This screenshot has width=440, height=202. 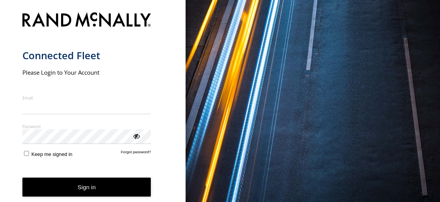 What do you see at coordinates (87, 126) in the screenshot?
I see `label: Password` at bounding box center [87, 126].